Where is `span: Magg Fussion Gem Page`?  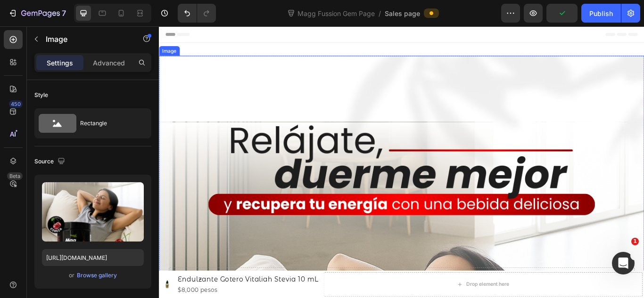
span: Magg Fussion Gem Page is located at coordinates (336, 13).